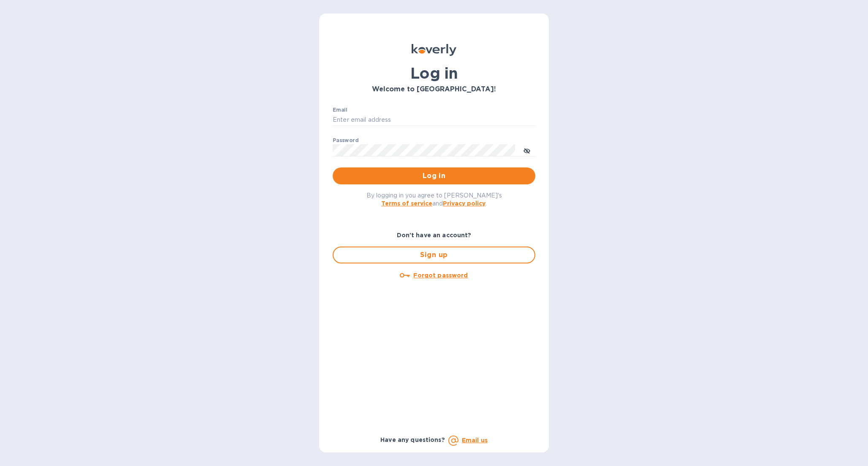 The height and width of the screenshot is (466, 868). I want to click on b: Email us, so click(475, 440).